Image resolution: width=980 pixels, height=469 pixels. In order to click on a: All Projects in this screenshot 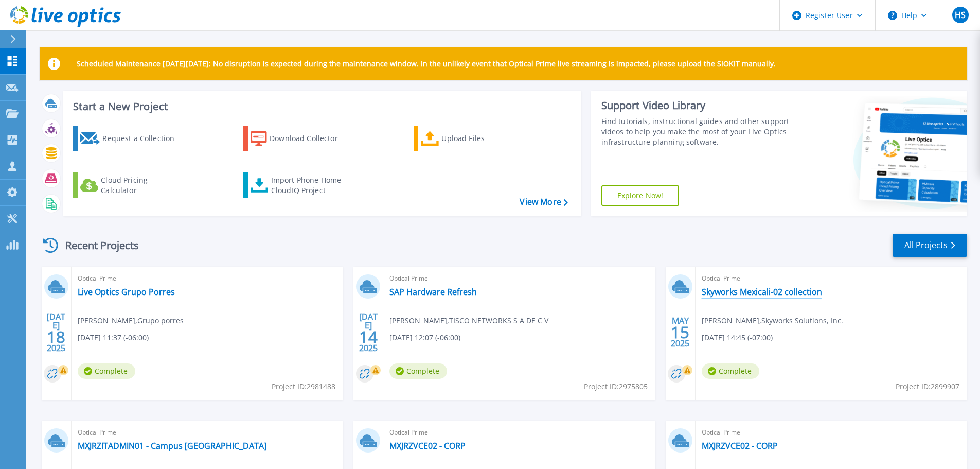, I will do `click(929, 245)`.